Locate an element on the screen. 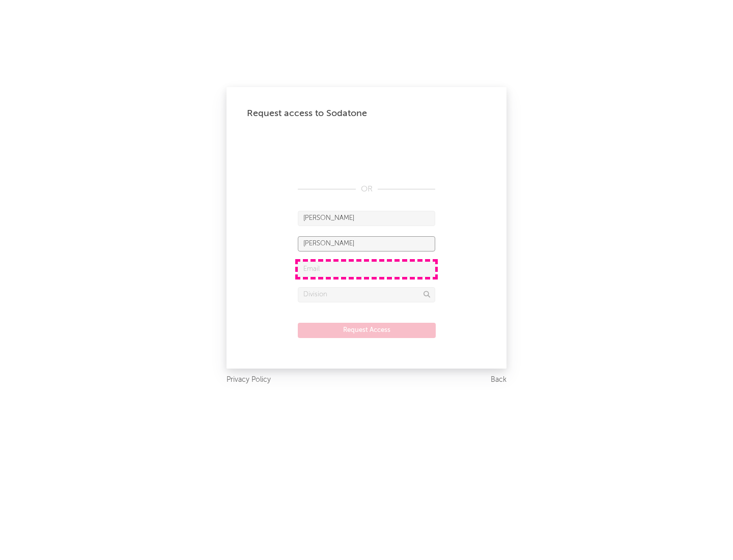  button: Request Access is located at coordinates (366, 330).